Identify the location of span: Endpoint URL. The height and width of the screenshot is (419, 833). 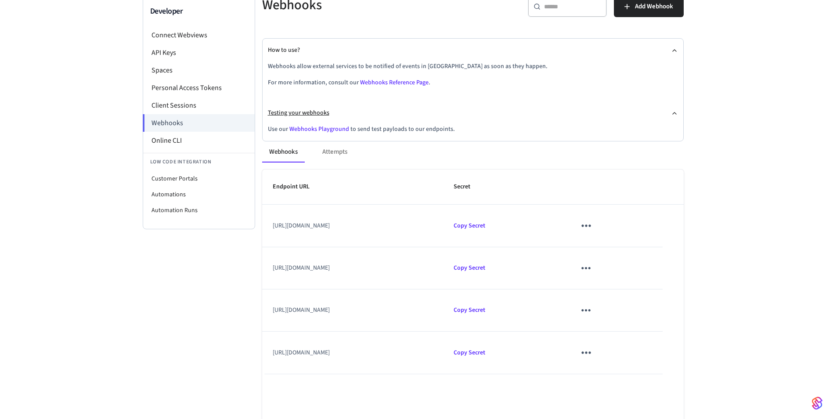
(297, 187).